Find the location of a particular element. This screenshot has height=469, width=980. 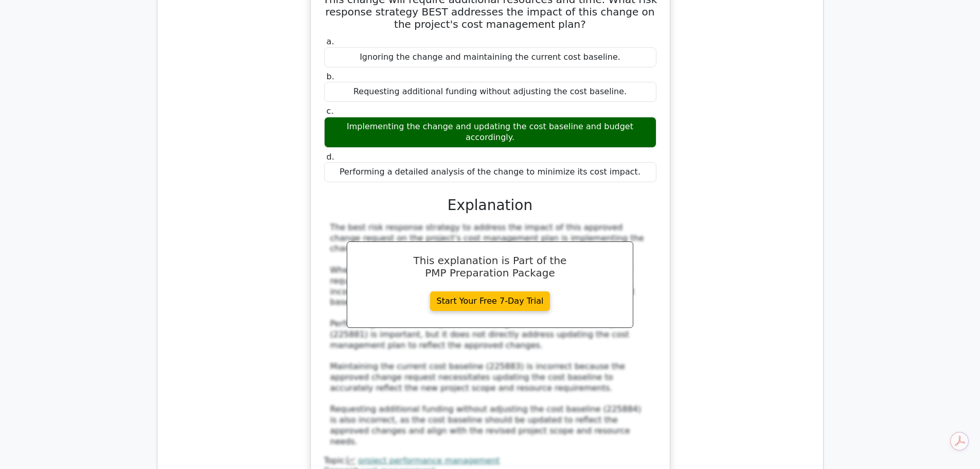

div: Requesting additional funding without adjusting the cost baseline. is located at coordinates (491, 91).